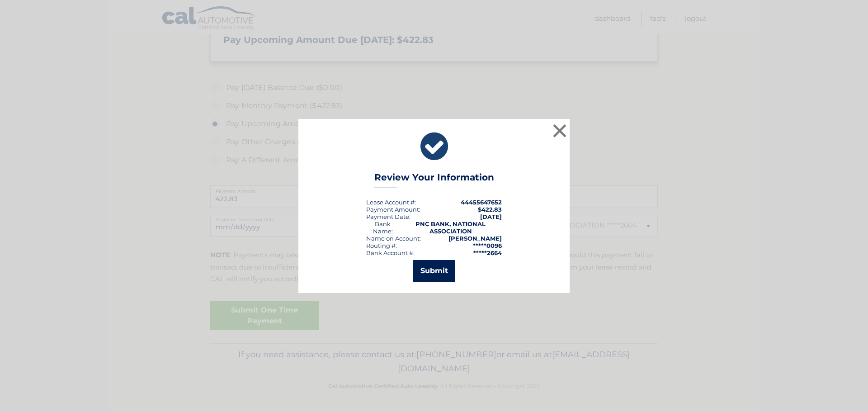 The width and height of the screenshot is (868, 412). Describe the element at coordinates (393, 238) in the screenshot. I see `div: Name on Account:` at that location.